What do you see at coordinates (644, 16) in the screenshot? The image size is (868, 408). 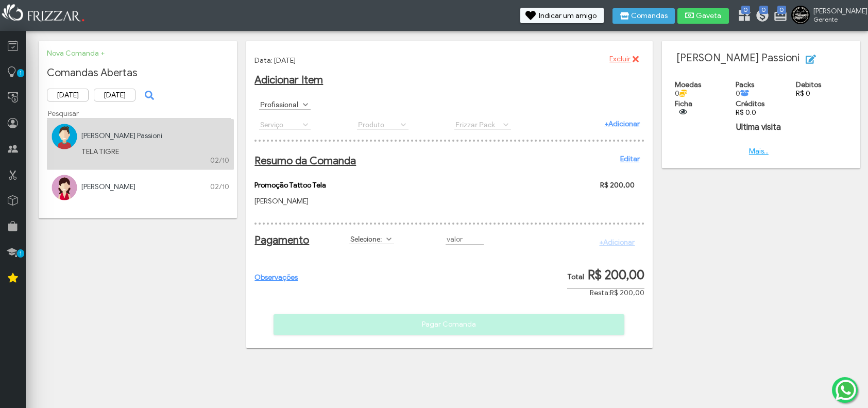 I see `button: Comandas` at bounding box center [644, 16].